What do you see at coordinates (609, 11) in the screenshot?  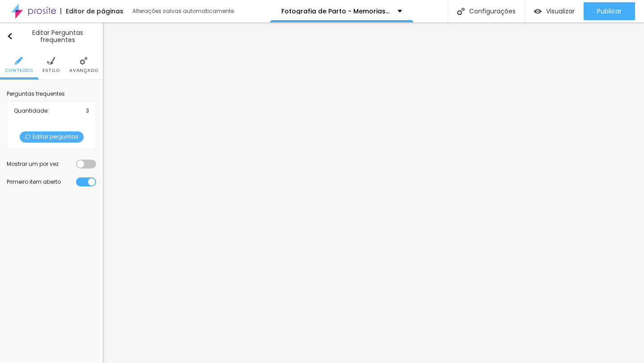 I see `span: Publicar` at bounding box center [609, 11].